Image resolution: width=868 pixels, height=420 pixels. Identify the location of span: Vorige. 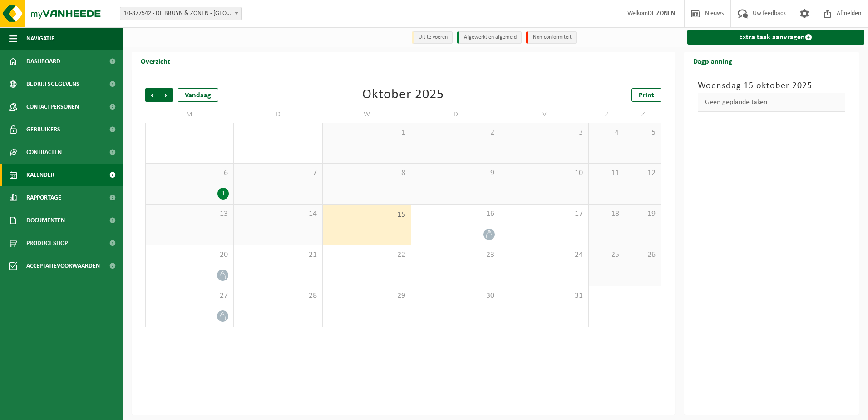
(152, 95).